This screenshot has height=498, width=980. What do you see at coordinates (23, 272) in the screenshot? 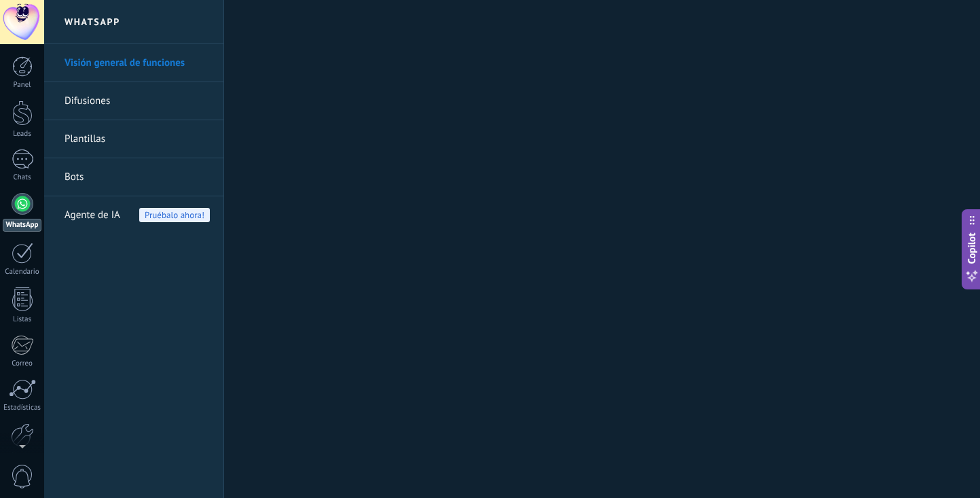
I see `div: Calendario` at bounding box center [23, 272].